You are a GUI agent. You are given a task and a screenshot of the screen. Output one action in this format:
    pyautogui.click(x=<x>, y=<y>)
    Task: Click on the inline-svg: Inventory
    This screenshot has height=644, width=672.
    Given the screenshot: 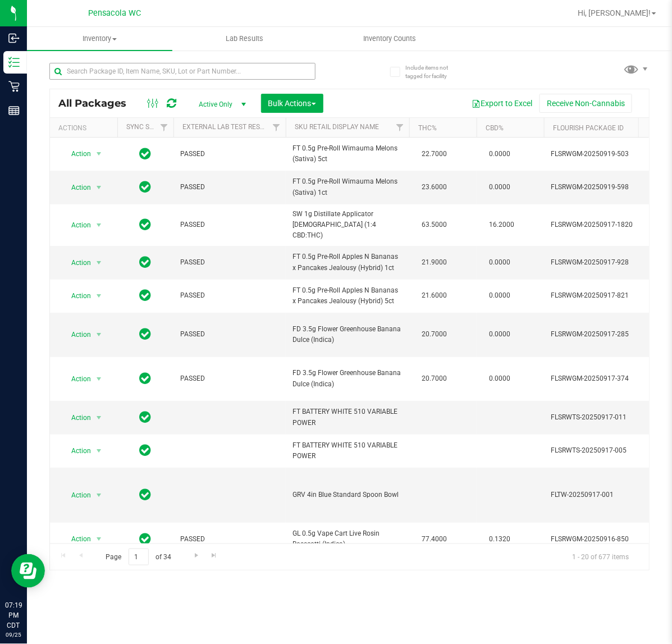 What is the action you would take?
    pyautogui.click(x=14, y=63)
    